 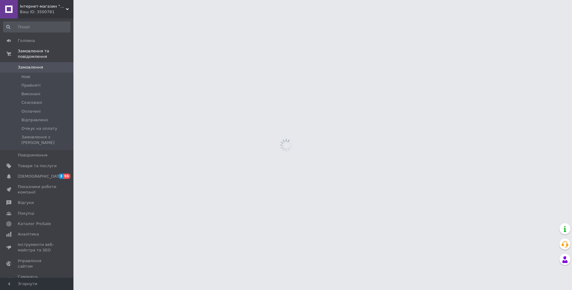 I want to click on span: Управління сайтом, so click(x=37, y=263).